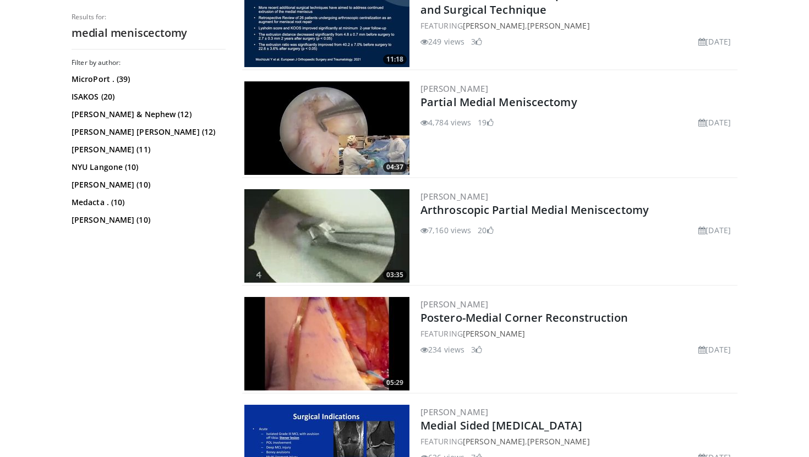  Describe the element at coordinates (147, 202) in the screenshot. I see `a: Medacta . (10)` at that location.